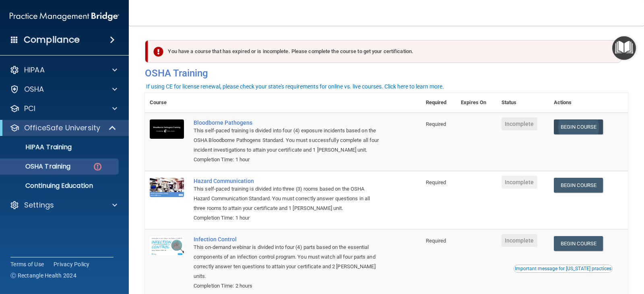  Describe the element at coordinates (34, 89) in the screenshot. I see `p: OSHA` at that location.